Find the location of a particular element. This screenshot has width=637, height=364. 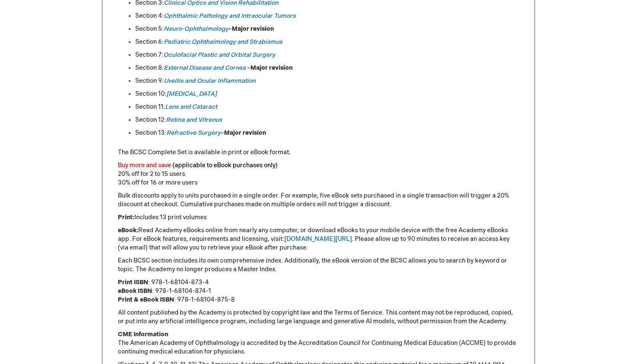

a: Oculofacial Plastic and Orbital Surgery is located at coordinates (219, 55).